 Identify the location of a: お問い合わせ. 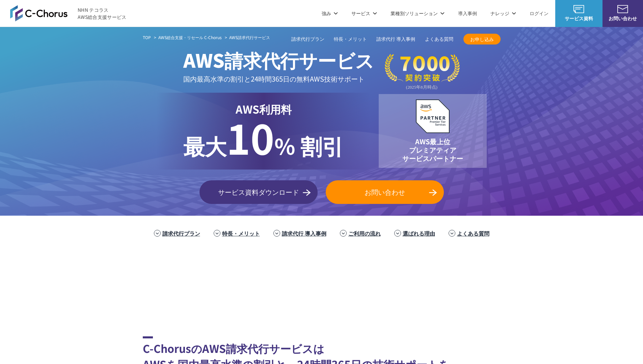
(385, 193).